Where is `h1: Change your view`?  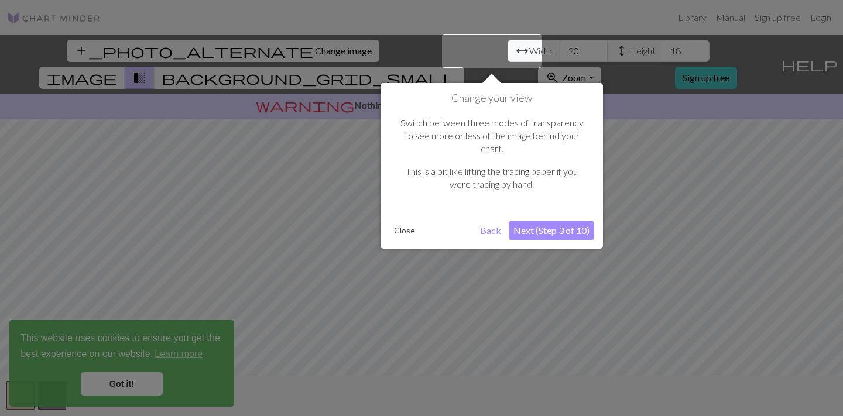
h1: Change your view is located at coordinates (492, 98).